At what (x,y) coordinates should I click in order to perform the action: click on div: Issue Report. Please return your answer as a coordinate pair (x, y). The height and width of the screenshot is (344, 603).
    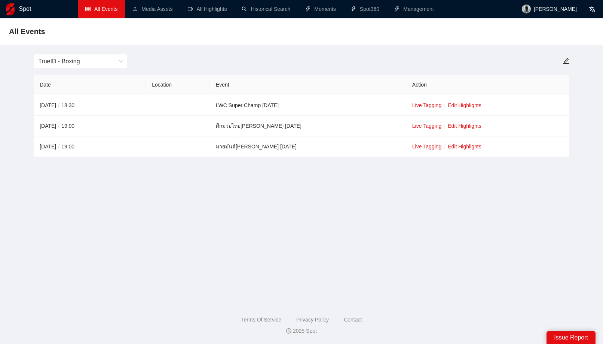
    Looking at the image, I should click on (571, 337).